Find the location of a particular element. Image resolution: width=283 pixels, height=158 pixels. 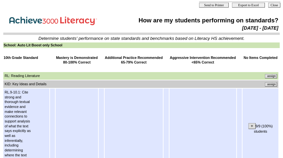

td: 10th Grade Standard is located at coordinates (26, 60).